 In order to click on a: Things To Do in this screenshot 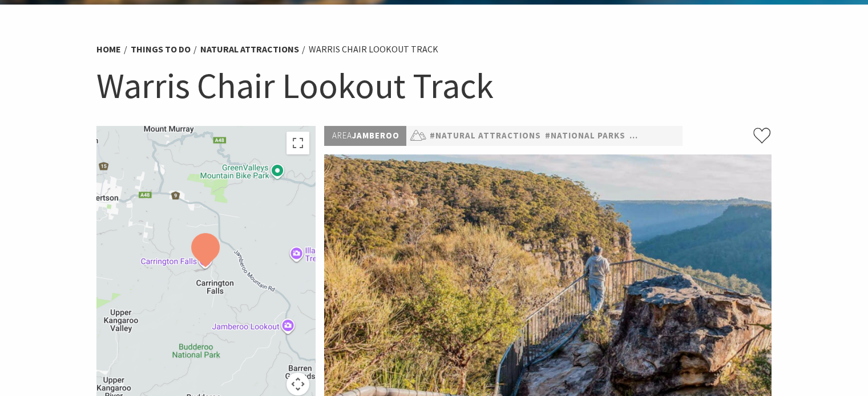, I will do `click(160, 49)`.